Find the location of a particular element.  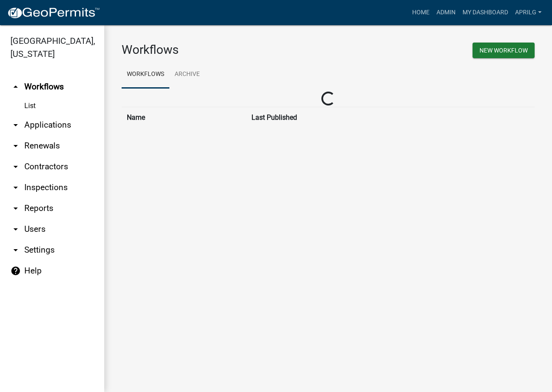

i: help is located at coordinates (15, 271).